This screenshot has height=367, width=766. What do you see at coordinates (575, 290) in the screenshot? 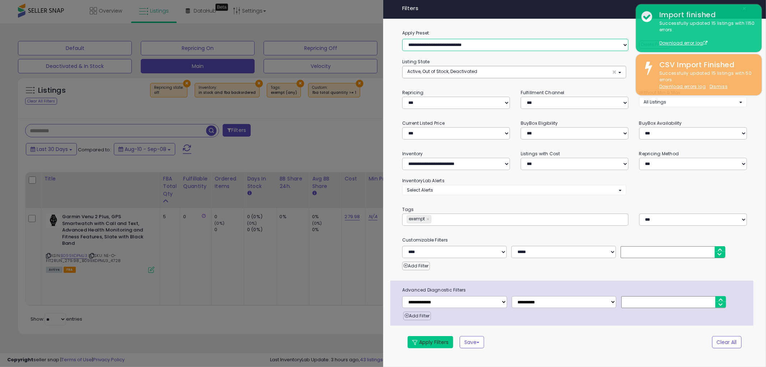
I see `span: Advanced Diagnostic Filters` at bounding box center [575, 290].